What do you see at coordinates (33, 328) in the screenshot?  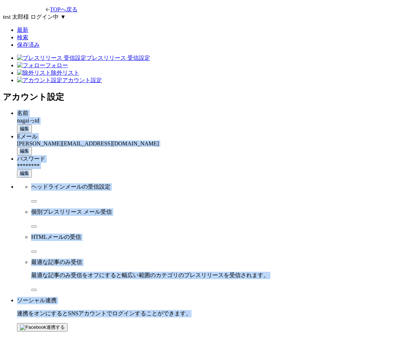 I see `img: Facebook` at bounding box center [33, 328].